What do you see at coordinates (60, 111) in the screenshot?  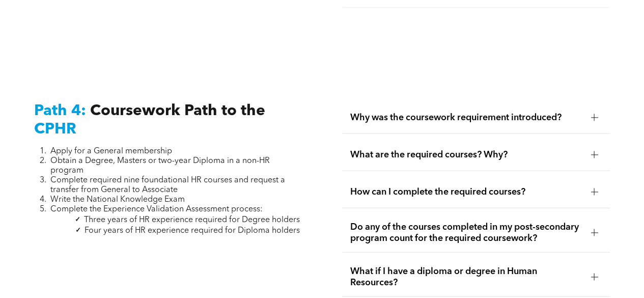 I see `span: Path 4:` at bounding box center [60, 111].